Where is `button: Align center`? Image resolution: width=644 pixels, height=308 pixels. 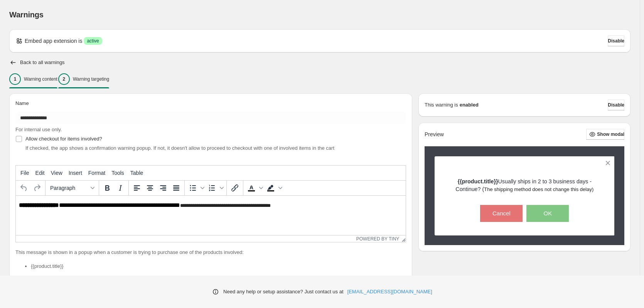
button: Align center is located at coordinates (150, 188).